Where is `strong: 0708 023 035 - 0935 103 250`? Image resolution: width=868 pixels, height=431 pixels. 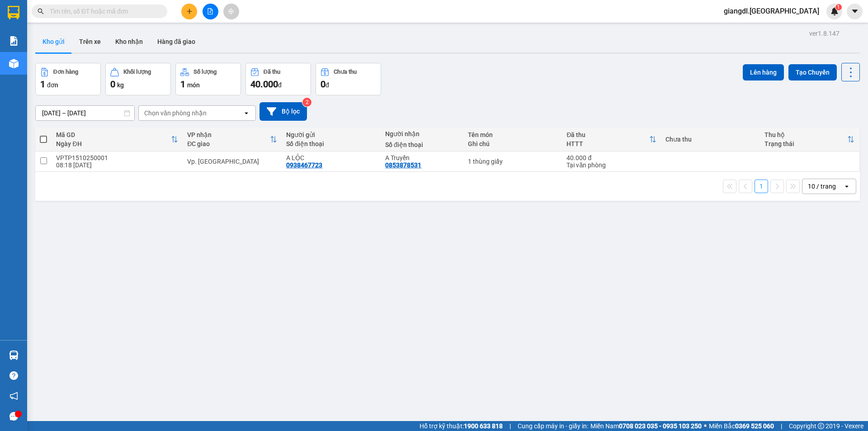
strong: 0708 023 035 - 0935 103 250 is located at coordinates (660, 426).